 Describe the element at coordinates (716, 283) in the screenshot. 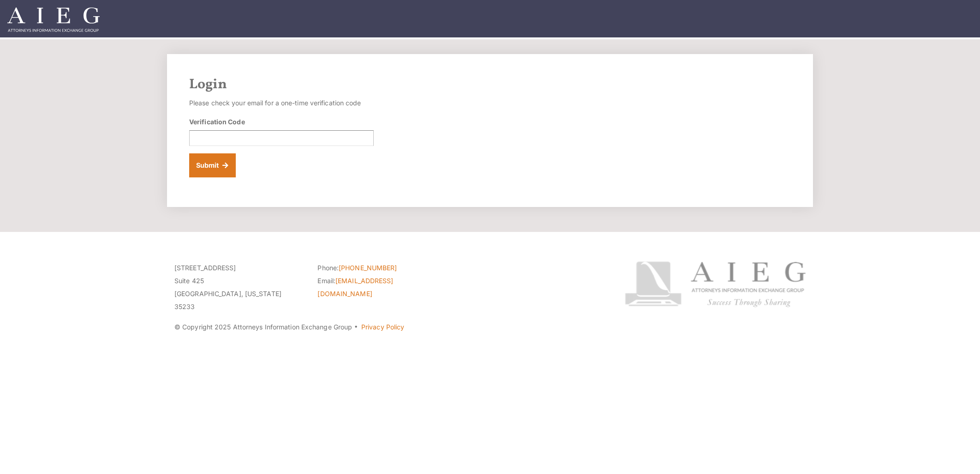

I see `img: Attorneys Information Exchange Group logo` at that location.